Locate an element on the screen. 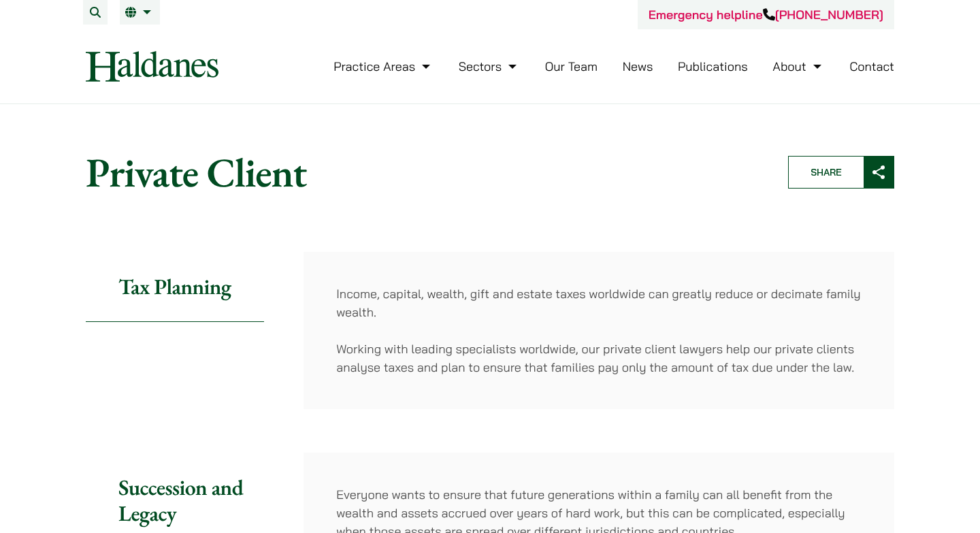  button: Share is located at coordinates (841, 172).